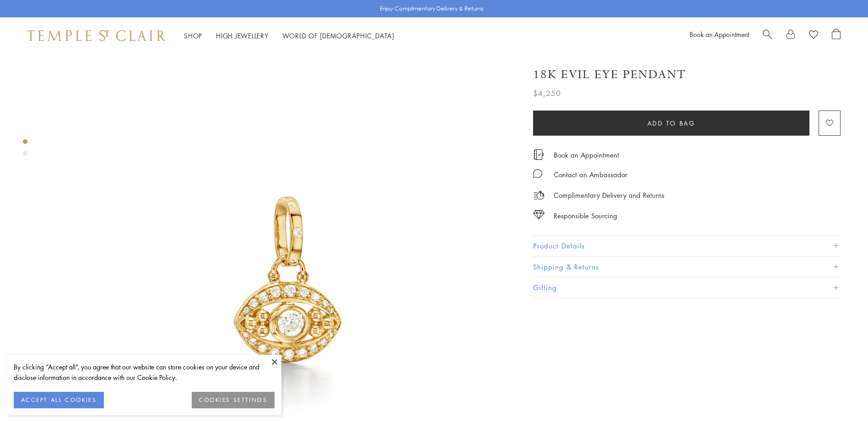  I want to click on div: Contact an Ambassador, so click(590, 174).